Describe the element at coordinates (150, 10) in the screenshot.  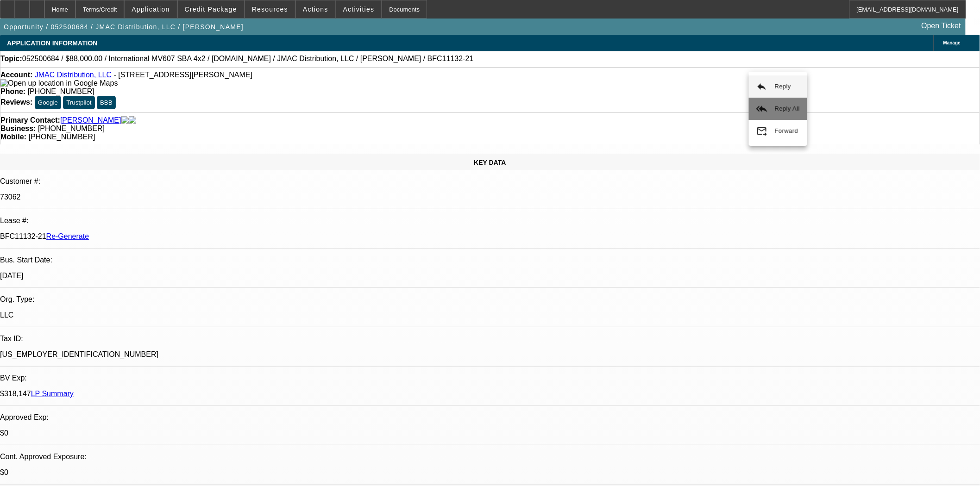
I see `button: Application` at that location.